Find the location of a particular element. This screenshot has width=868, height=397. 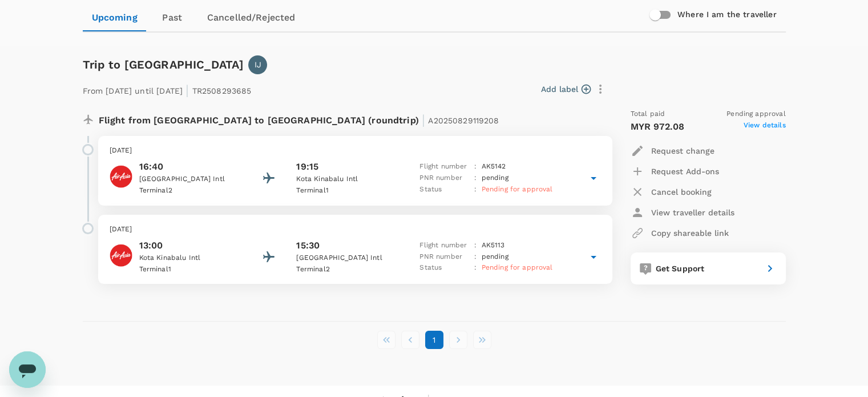

span: Total paid is located at coordinates (648, 114).